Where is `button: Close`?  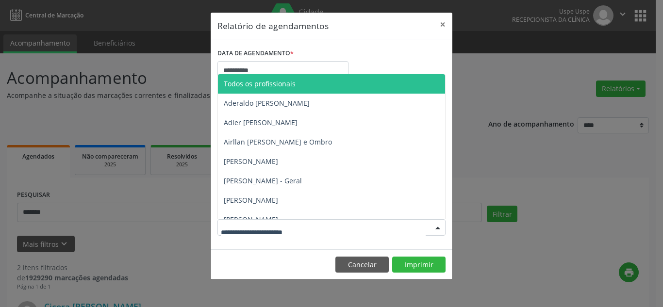
button: Close is located at coordinates (443, 24).